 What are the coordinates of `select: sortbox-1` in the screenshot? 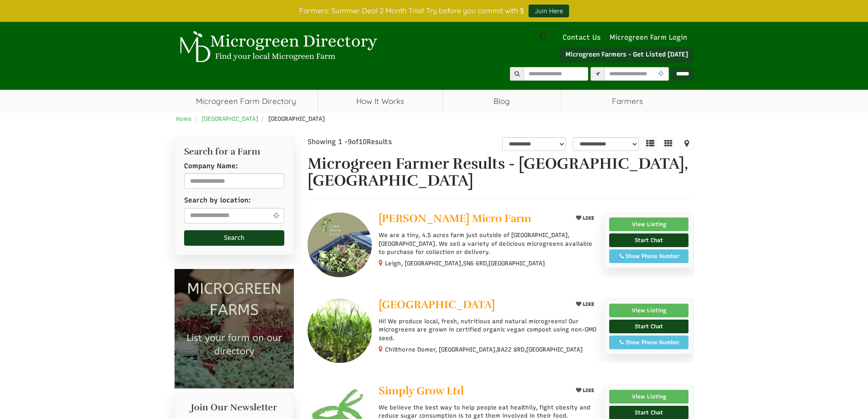 It's located at (605, 144).